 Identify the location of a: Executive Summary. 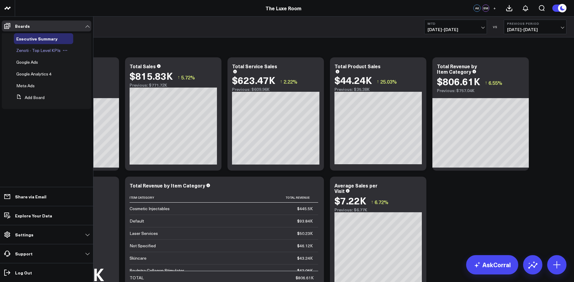
(37, 39).